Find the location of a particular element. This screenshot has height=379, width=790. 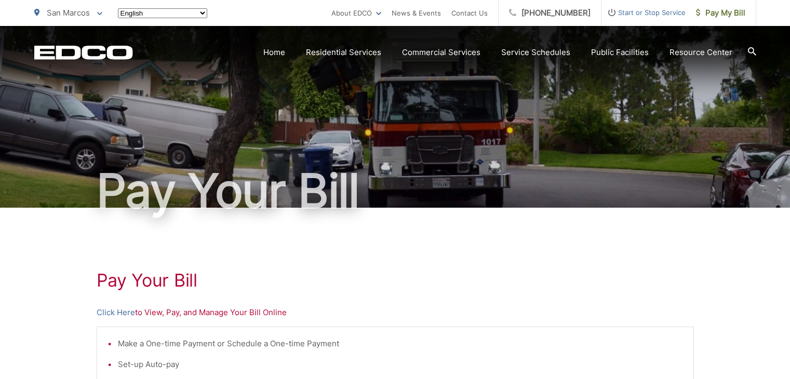

span: Pay My Bill is located at coordinates (721, 13).